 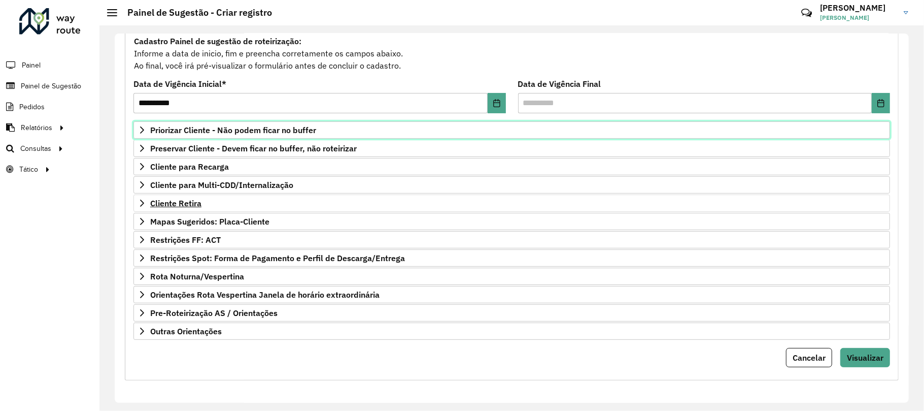 What do you see at coordinates (809, 357) in the screenshot?
I see `button: Cancelar` at bounding box center [809, 357].